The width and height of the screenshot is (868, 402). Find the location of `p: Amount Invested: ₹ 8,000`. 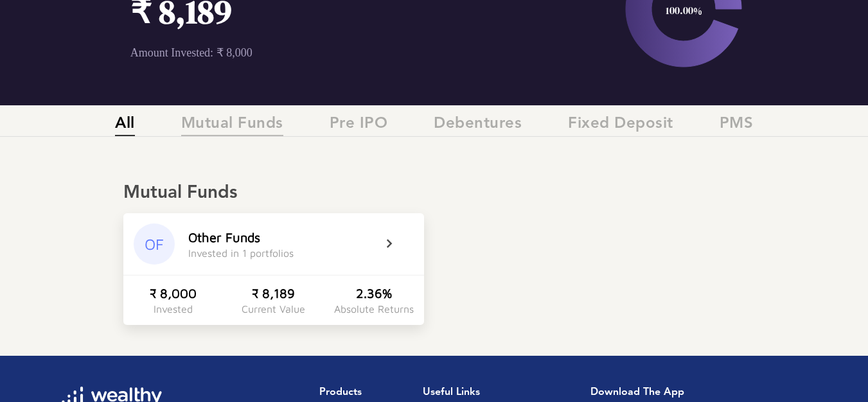

p: Amount Invested: ₹ 8,000 is located at coordinates (315, 53).